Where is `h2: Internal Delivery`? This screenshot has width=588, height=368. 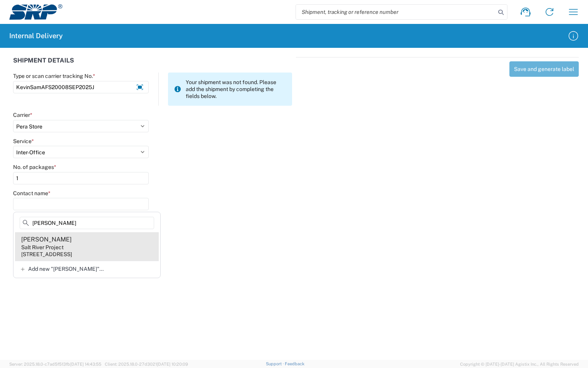
h2: Internal Delivery is located at coordinates (36, 36).